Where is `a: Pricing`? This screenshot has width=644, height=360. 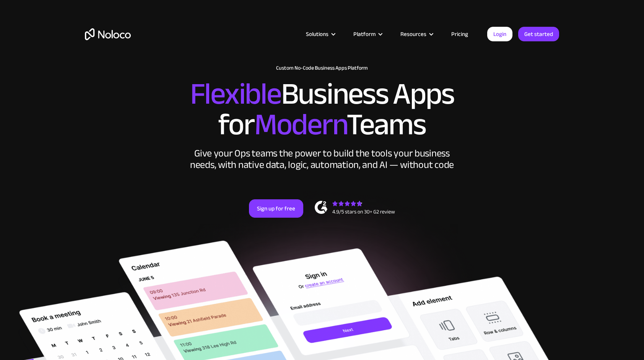
a: Pricing is located at coordinates (459, 34).